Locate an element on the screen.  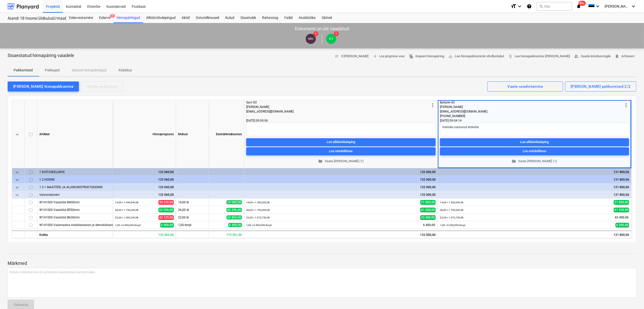
p: Kirjeldus is located at coordinates (125, 70).